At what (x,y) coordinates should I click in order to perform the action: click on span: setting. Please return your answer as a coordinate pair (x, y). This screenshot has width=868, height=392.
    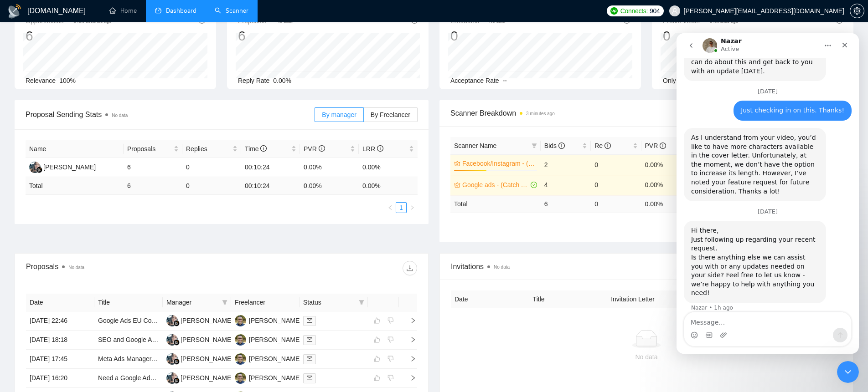
    Looking at the image, I should click on (857, 11).